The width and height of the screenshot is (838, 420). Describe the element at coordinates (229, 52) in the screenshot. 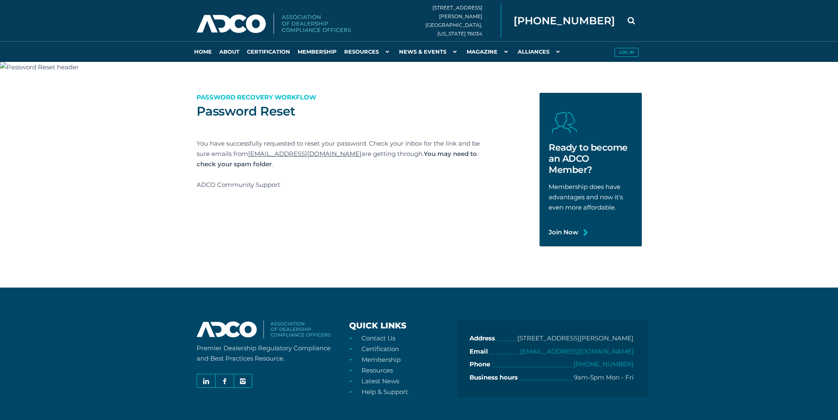

I see `a: About` at that location.